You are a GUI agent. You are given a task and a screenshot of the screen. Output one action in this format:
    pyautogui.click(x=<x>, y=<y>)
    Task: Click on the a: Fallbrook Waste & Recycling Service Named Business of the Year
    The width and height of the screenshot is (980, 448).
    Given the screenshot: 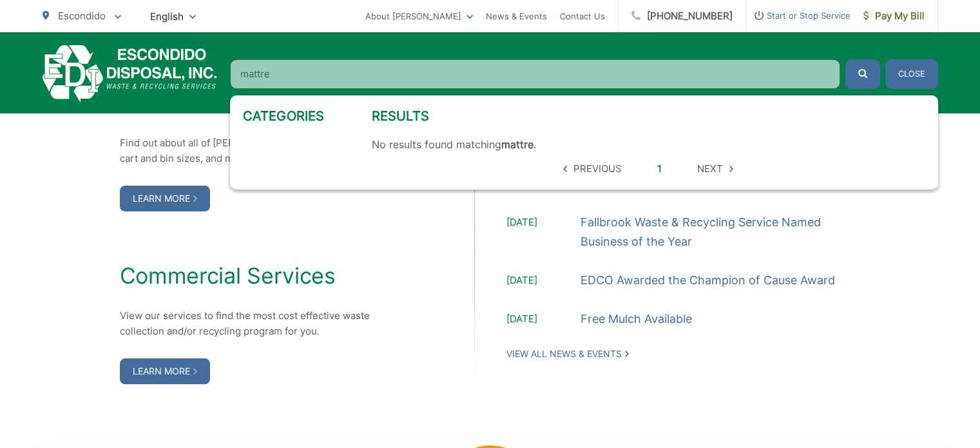 What is the action you would take?
    pyautogui.click(x=720, y=232)
    